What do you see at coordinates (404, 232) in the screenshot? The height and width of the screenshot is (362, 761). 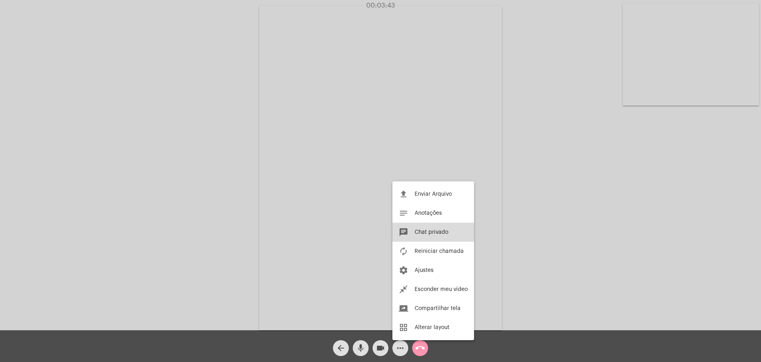 I see `mat-icon: chat` at bounding box center [404, 232].